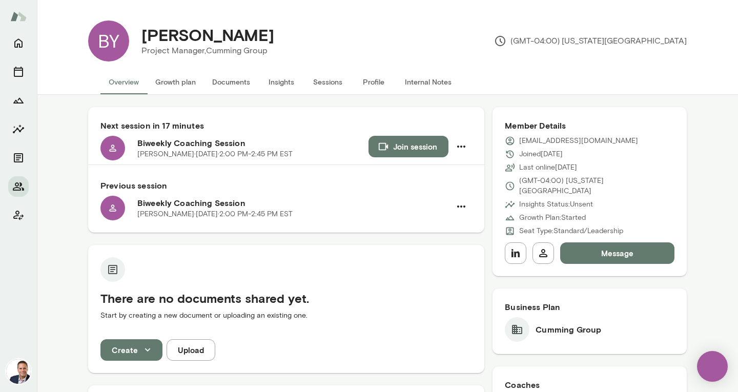 This screenshot has width=738, height=392. What do you see at coordinates (590, 385) in the screenshot?
I see `h6: Coaches` at bounding box center [590, 385].